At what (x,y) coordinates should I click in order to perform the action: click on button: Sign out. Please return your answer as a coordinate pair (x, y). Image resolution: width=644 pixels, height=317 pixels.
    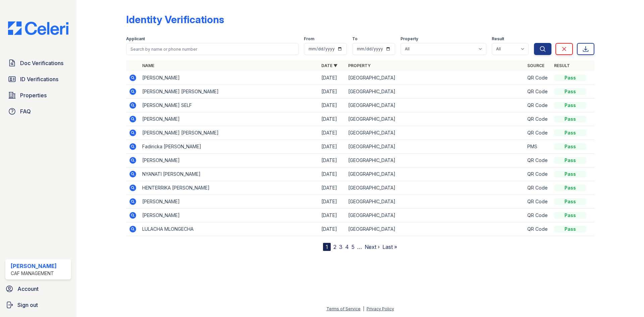
    Looking at the image, I should click on (38, 305).